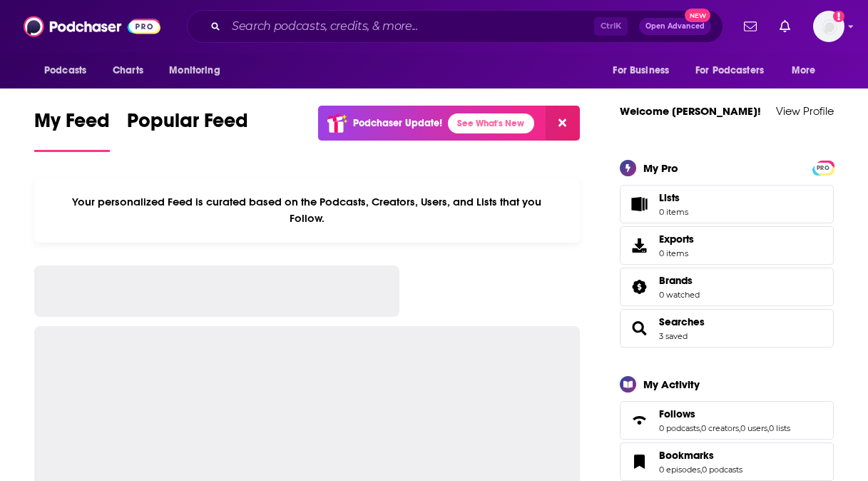 The height and width of the screenshot is (481, 868). What do you see at coordinates (719, 428) in the screenshot?
I see `a: 0 creators` at bounding box center [719, 428].